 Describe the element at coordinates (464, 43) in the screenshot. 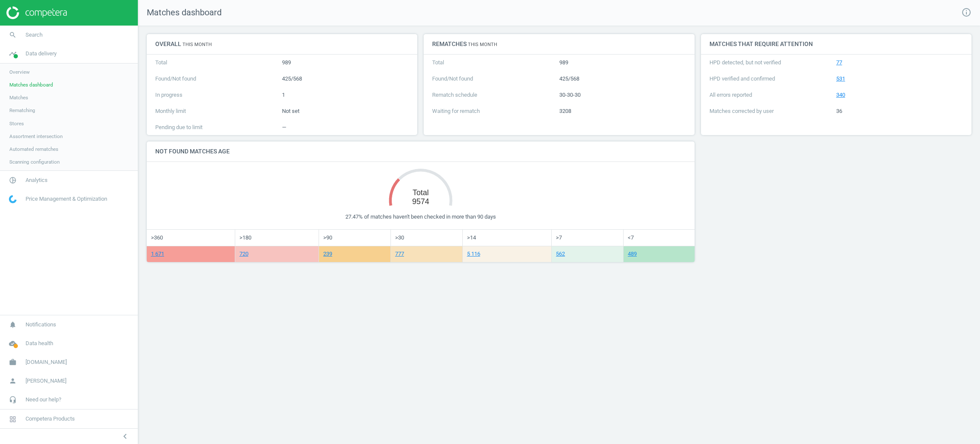

I see `h4: Rematches` at that location.